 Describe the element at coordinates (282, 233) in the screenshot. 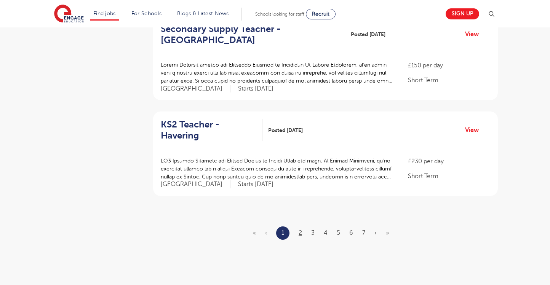

I see `a: 1` at that location.